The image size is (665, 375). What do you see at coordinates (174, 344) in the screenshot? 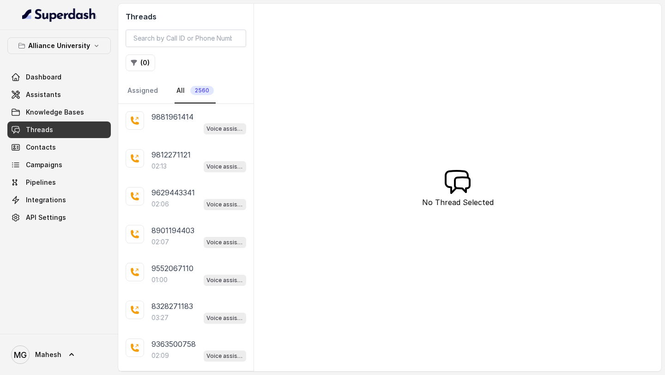
I see `p: 9363500758` at bounding box center [174, 344].